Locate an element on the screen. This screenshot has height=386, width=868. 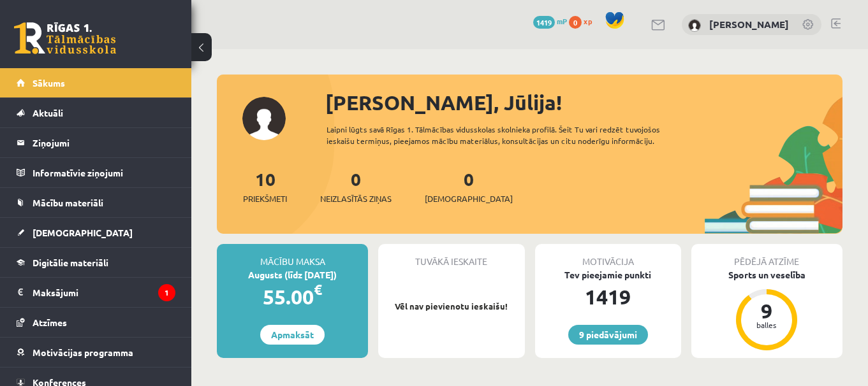
legend: Informatīvie ziņojumi is located at coordinates (104, 173).